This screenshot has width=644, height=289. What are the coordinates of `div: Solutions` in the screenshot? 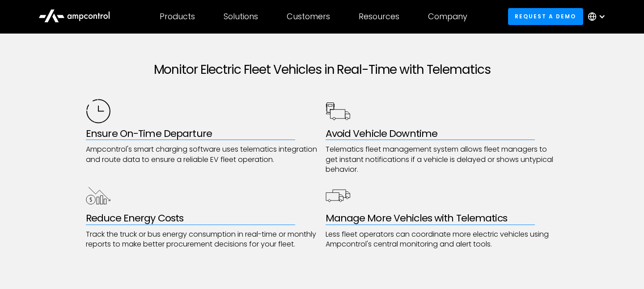 It's located at (240, 17).